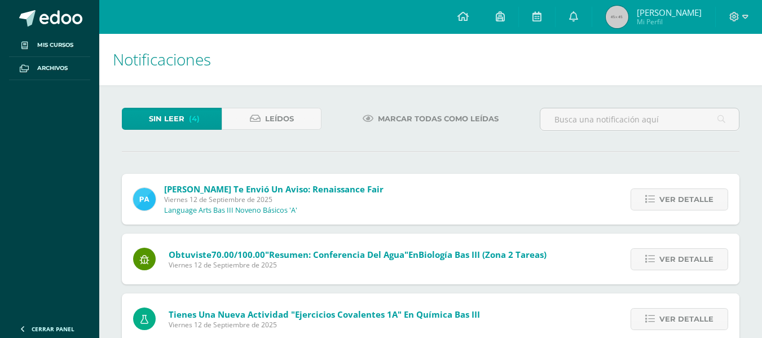 This screenshot has width=762, height=338. Describe the element at coordinates (162, 59) in the screenshot. I see `span: Notificaciones` at that location.